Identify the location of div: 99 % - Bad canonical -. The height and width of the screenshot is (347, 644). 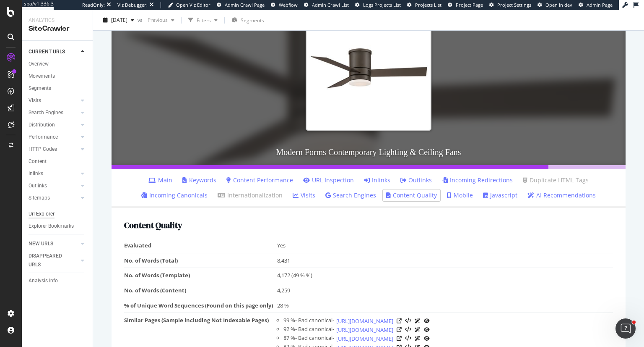
(309, 320).